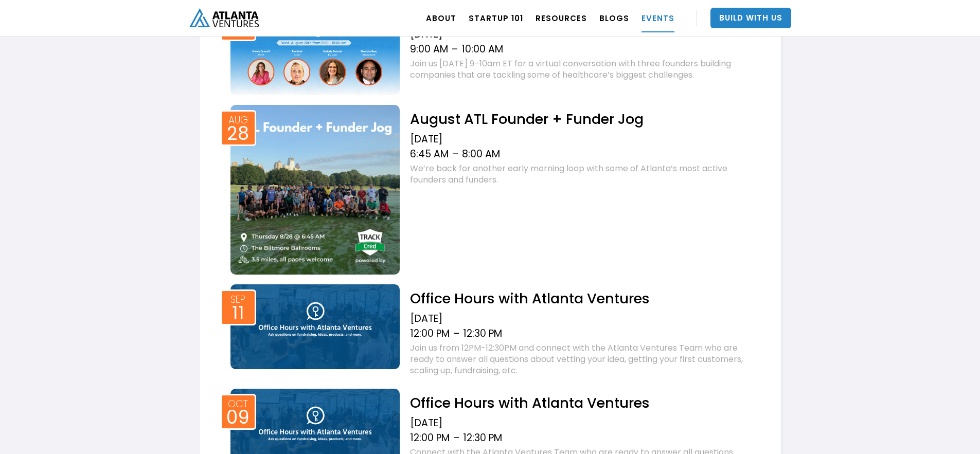  What do you see at coordinates (441, 18) in the screenshot?
I see `a: ABOUT` at bounding box center [441, 18].